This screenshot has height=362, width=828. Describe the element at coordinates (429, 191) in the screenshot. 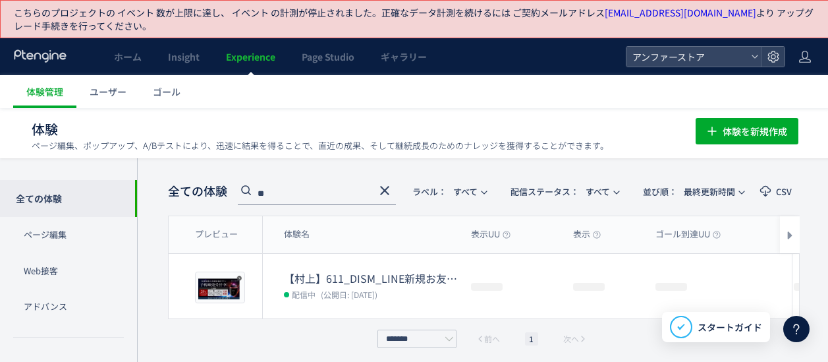

I see `span: ラベル：` at that location.